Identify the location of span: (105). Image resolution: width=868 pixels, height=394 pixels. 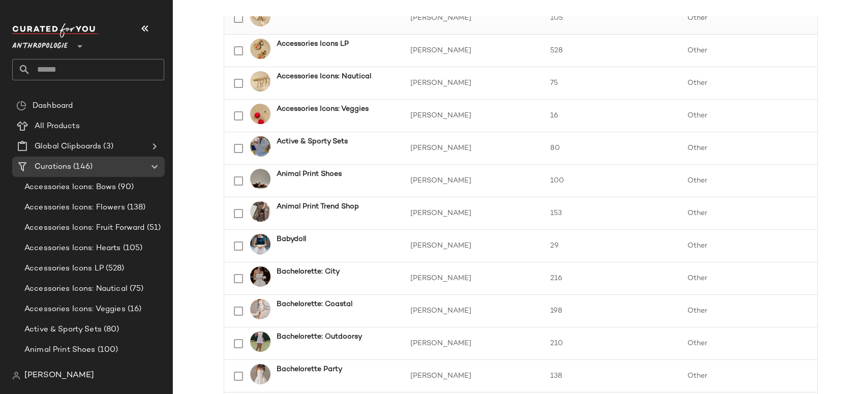
(132, 248).